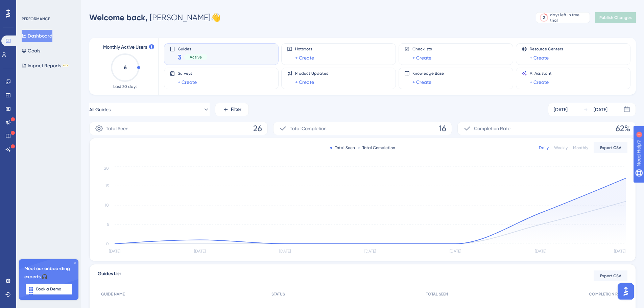  I want to click on span: 26, so click(257, 128).